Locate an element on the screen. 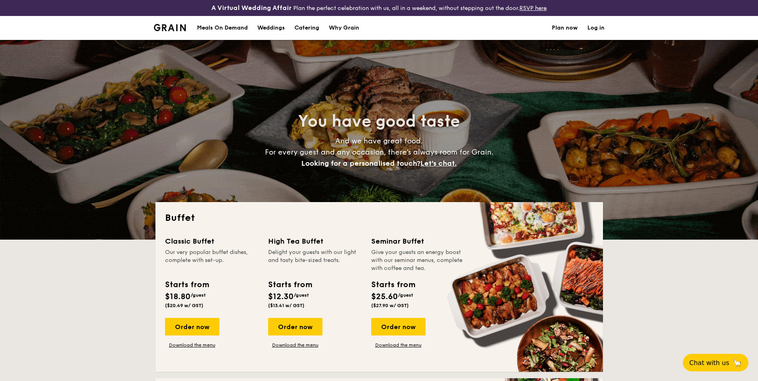  span: Chat with us is located at coordinates (709, 363).